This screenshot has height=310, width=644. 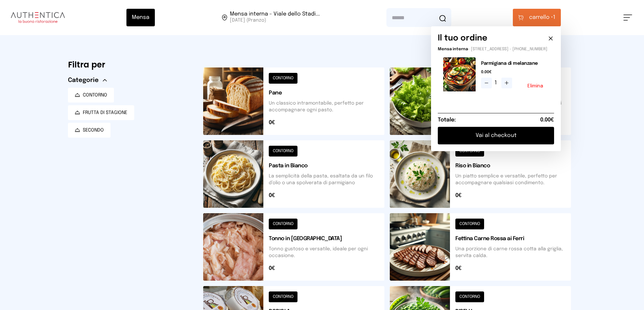 I want to click on img: logo.8f33a47.png, so click(x=38, y=17).